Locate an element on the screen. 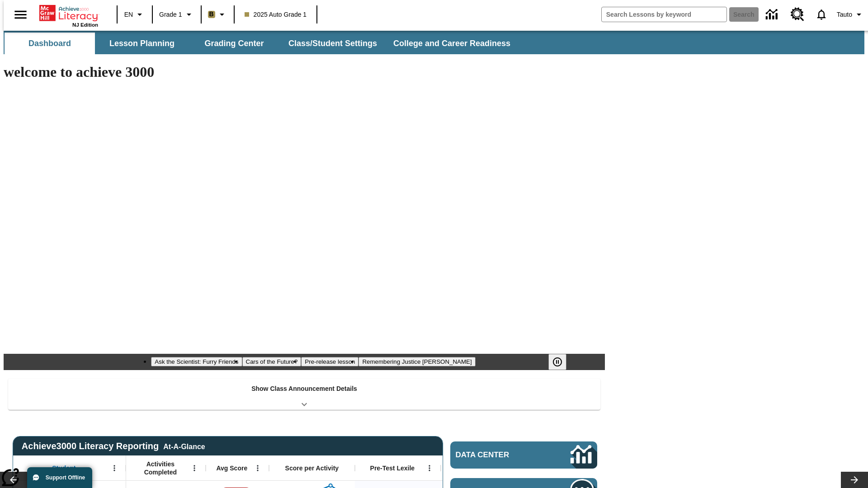  span: Data Center is located at coordinates (497, 455).